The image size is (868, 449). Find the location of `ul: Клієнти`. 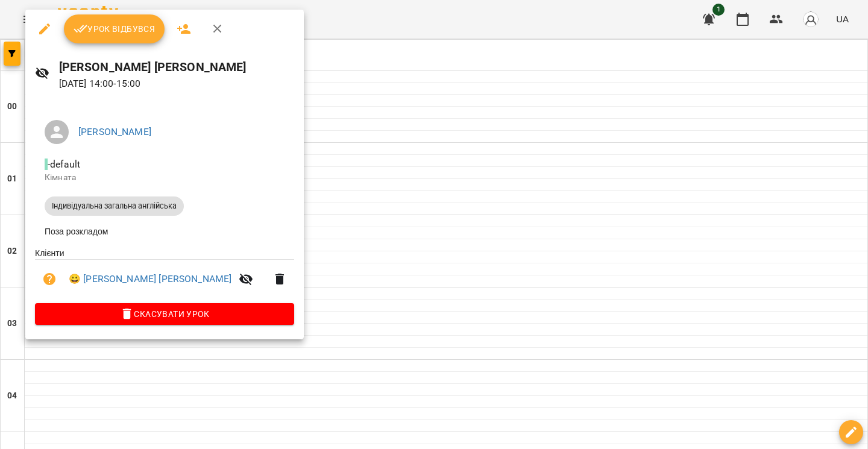

ul: Клієнти is located at coordinates (165, 275).